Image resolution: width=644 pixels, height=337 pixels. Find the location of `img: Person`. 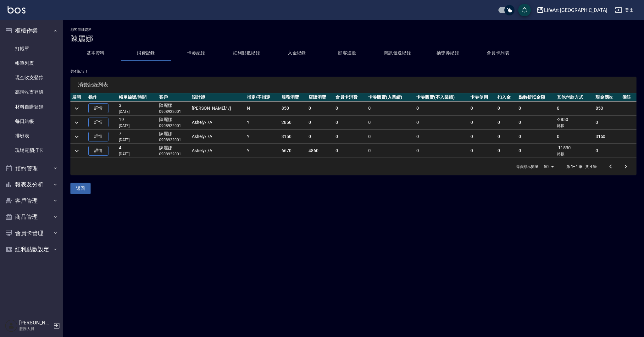

img: Person is located at coordinates (11, 326).